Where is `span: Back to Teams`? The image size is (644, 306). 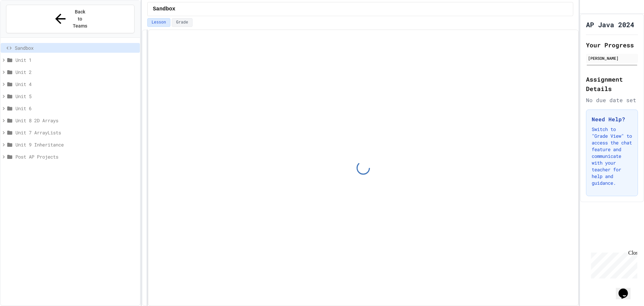 span: Back to Teams is located at coordinates (80, 19).